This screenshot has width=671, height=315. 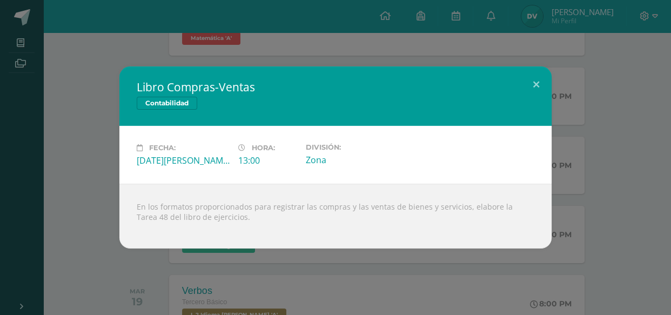 I want to click on div: Zona, so click(x=352, y=160).